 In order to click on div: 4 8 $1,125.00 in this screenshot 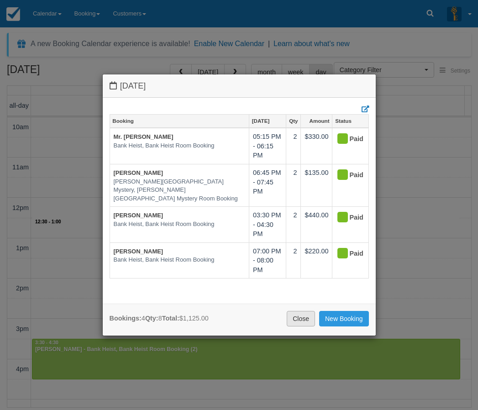, I will do `click(159, 318)`.